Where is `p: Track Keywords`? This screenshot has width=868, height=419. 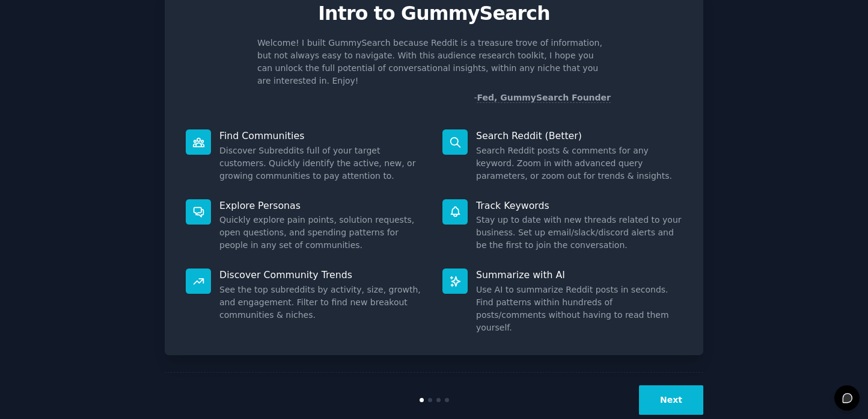 p: Track Keywords is located at coordinates (579, 206).